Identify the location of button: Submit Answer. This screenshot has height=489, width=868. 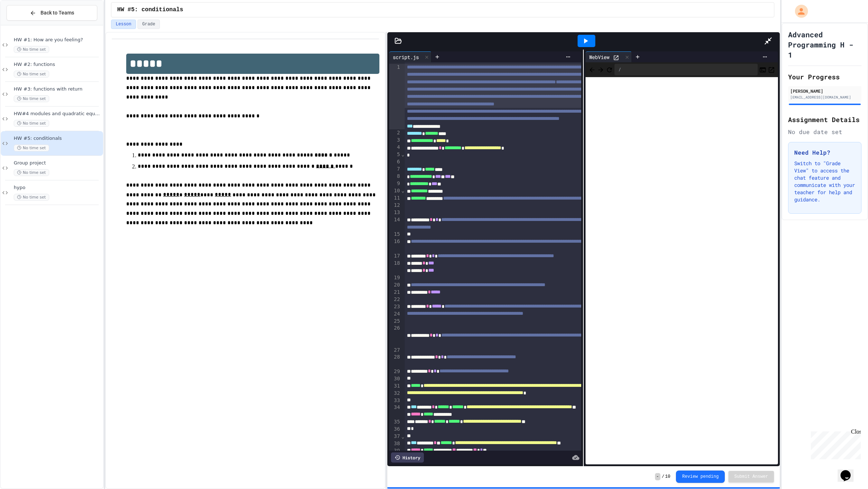
(751, 476).